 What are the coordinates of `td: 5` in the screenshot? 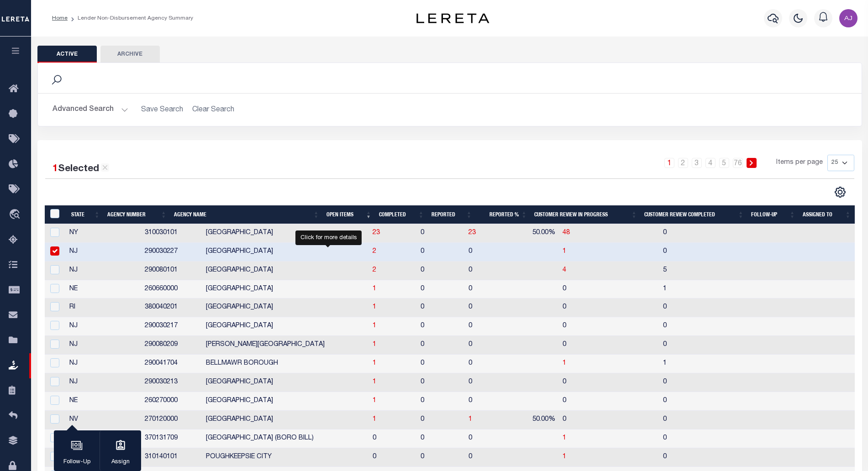 It's located at (709, 270).